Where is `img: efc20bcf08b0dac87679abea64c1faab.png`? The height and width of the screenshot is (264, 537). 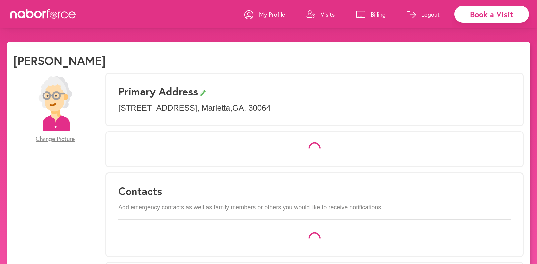
img: efc20bcf08b0dac87679abea64c1faab.png is located at coordinates (55, 103).